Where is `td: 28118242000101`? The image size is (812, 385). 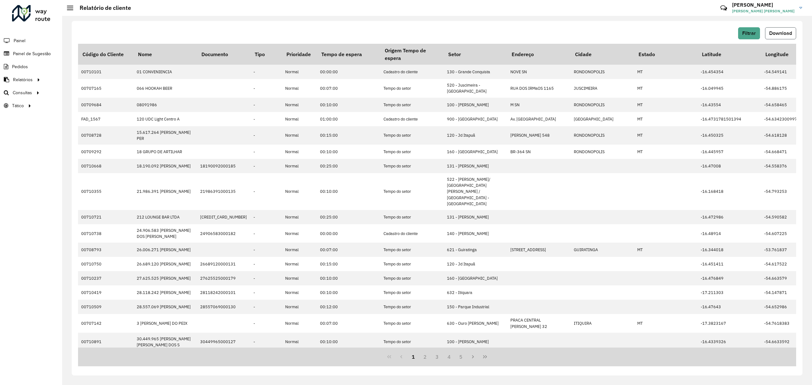
td: 28118242000101 is located at coordinates (224, 292).